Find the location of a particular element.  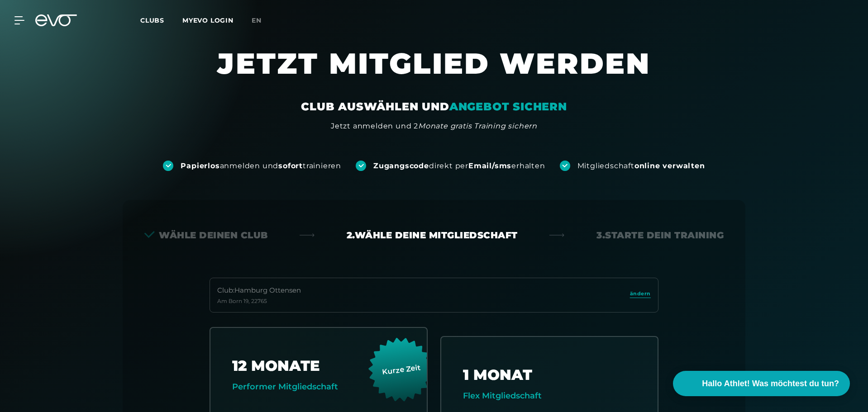

strong: online verwalten is located at coordinates (670, 165).